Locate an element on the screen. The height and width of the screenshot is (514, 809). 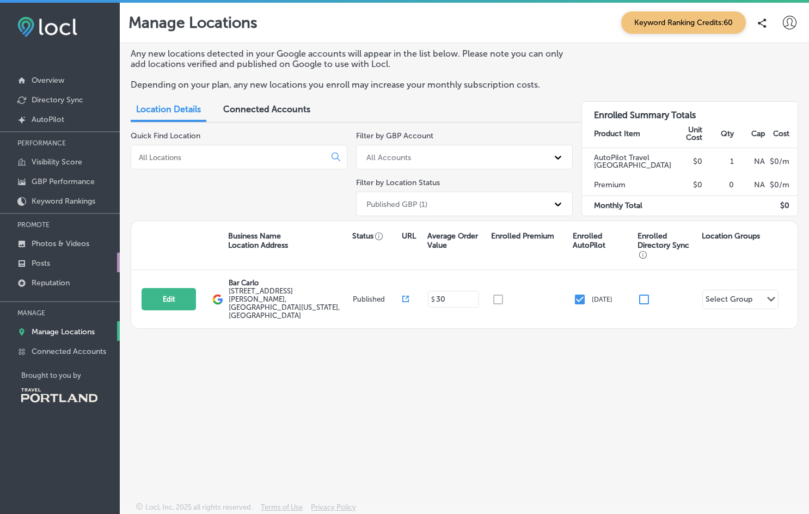
p: Business Name Location Address is located at coordinates (258, 241).